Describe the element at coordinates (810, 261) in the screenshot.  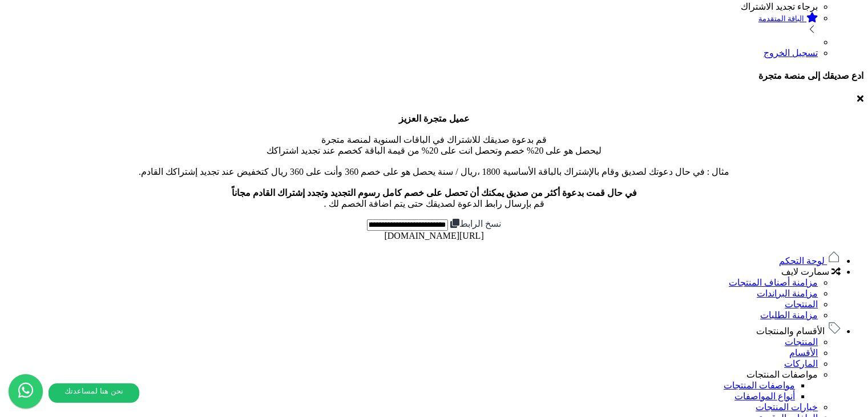
I see `a: لوحة التحكم` at that location.